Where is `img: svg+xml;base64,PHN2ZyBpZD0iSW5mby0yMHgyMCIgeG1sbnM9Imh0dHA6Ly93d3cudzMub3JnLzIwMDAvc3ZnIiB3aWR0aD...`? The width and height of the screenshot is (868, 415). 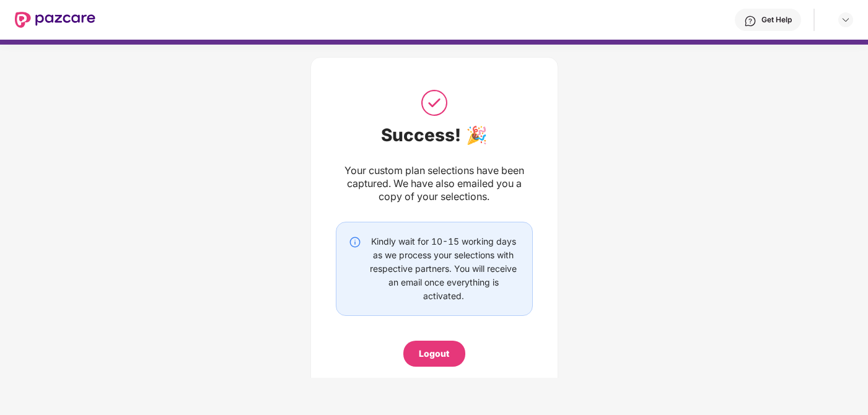 img: svg+xml;base64,PHN2ZyBpZD0iSW5mby0yMHgyMCIgeG1sbnM9Imh0dHA6Ly93d3cudzMub3JnLzIwMDAvc3ZnIiB3aWR0aD... is located at coordinates (355, 242).